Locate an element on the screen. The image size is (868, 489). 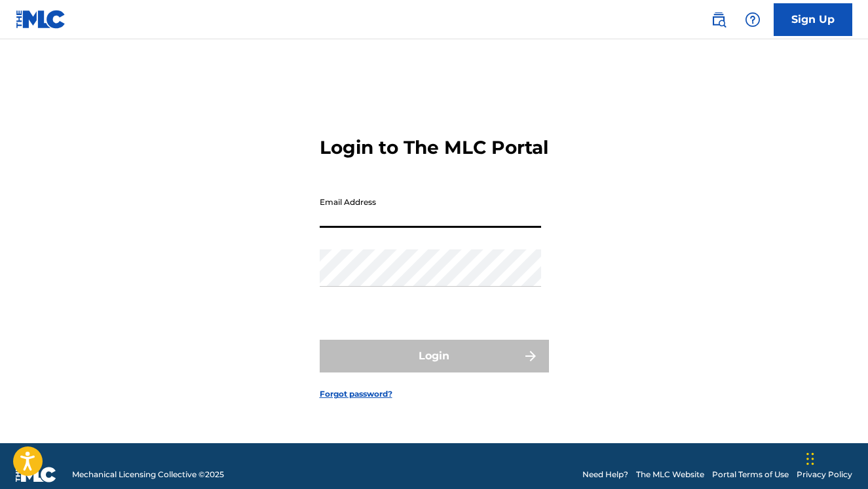
a: Sign Up is located at coordinates (813, 20).